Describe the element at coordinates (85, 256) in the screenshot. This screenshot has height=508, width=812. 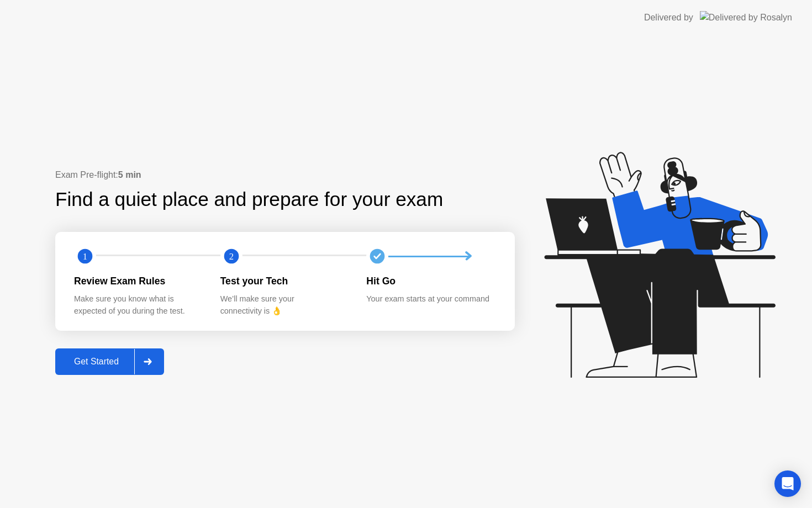
I see `text: 1` at that location.